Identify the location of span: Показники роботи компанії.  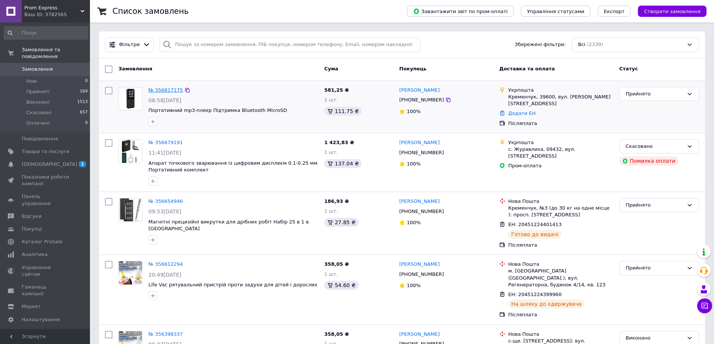
(45, 181).